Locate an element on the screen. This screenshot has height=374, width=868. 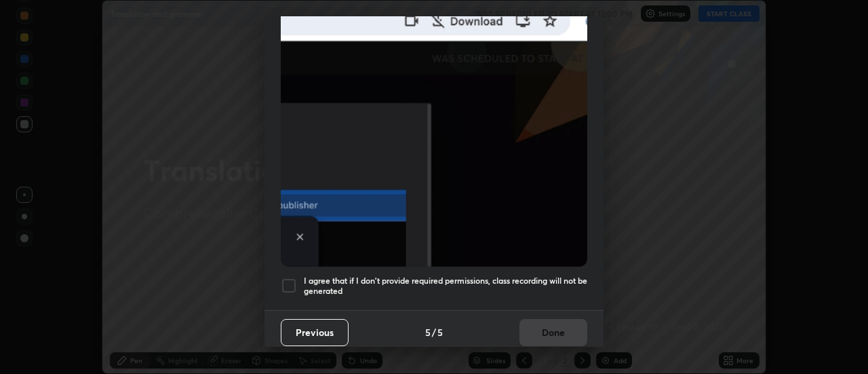
h5: I agree that if I don't provide required permissions, class recording will not be generated is located at coordinates (446, 286).